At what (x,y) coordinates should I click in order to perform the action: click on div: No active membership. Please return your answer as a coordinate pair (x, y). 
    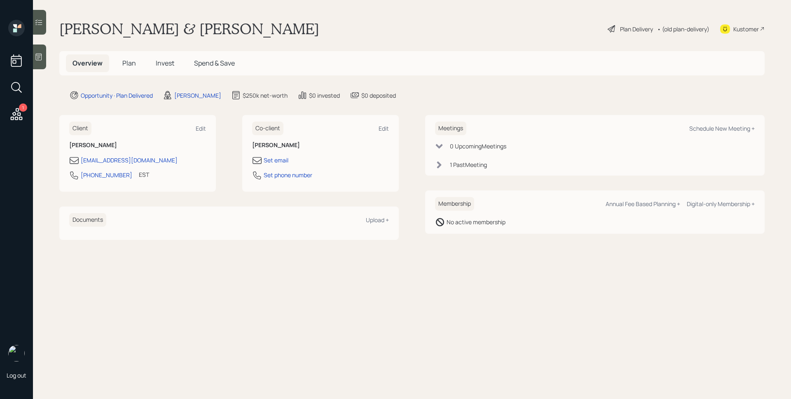
    Looking at the image, I should click on (476, 222).